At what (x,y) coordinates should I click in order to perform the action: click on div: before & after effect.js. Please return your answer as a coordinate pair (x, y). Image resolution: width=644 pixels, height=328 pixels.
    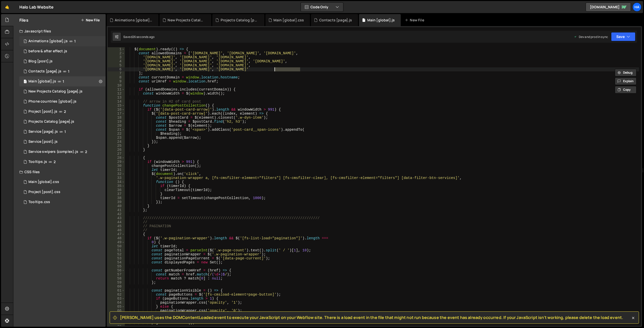
    Looking at the image, I should click on (48, 51).